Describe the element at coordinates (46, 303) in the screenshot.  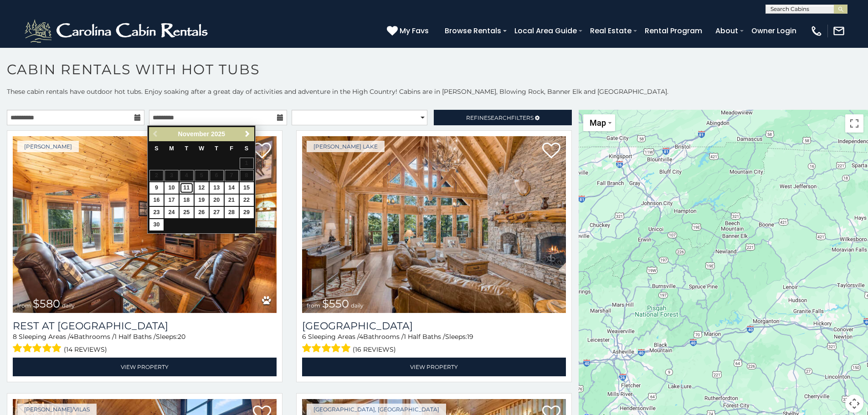
I see `span: $580` at that location.